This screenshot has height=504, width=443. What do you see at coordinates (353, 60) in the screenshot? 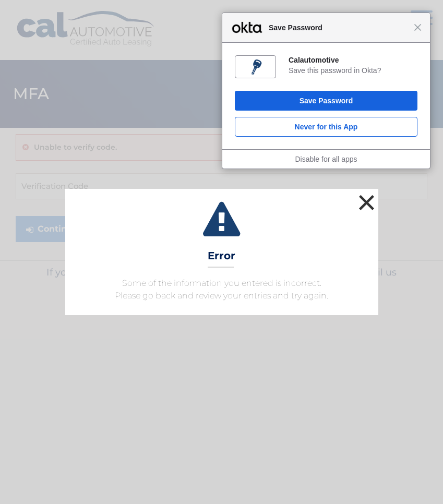
I see `div: Calautomotive` at bounding box center [353, 60].